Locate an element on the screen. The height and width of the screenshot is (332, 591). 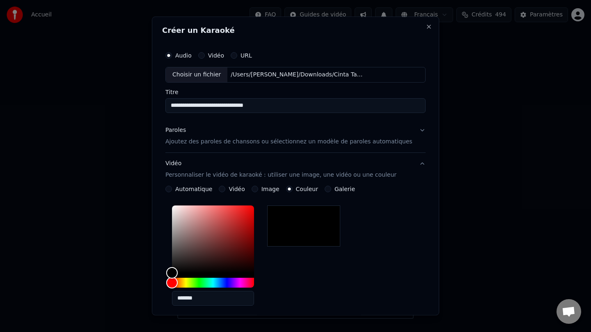
p: Personnaliser le vidéo de karaoké : utiliser une image, une vidéo ou une couleur is located at coordinates (281, 175).